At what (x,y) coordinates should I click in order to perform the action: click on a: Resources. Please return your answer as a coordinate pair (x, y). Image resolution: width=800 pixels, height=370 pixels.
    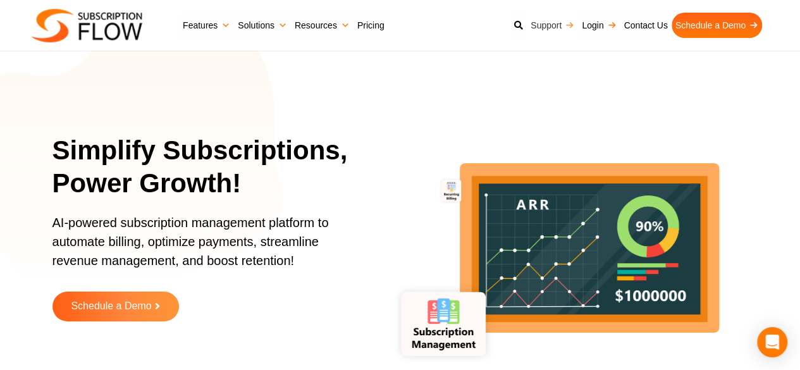
    Looking at the image, I should click on (322, 25).